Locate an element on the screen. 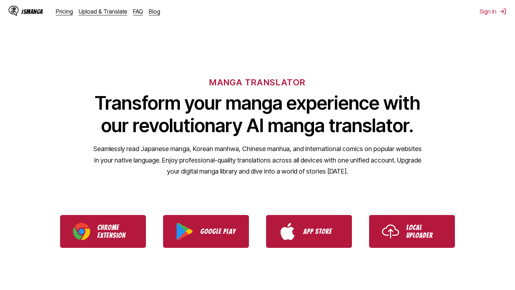  a: FAQ is located at coordinates (138, 11).